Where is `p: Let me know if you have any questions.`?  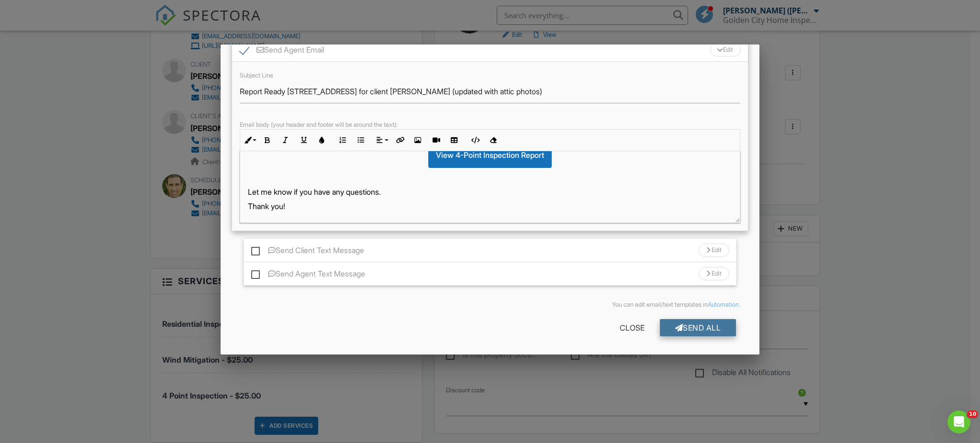
p: Let me know if you have any questions. is located at coordinates (490, 192).